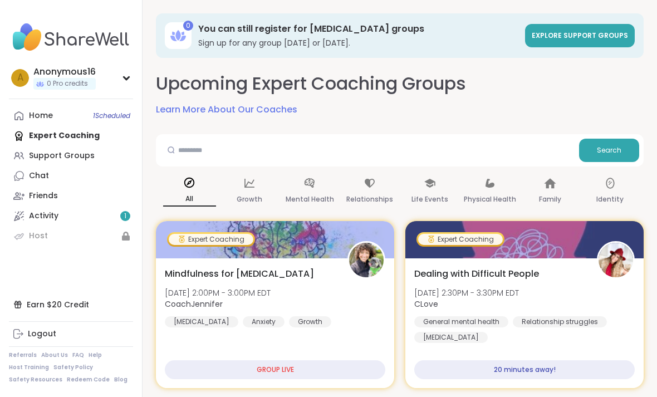 The image size is (657, 397). I want to click on a: Redeem Code, so click(88, 380).